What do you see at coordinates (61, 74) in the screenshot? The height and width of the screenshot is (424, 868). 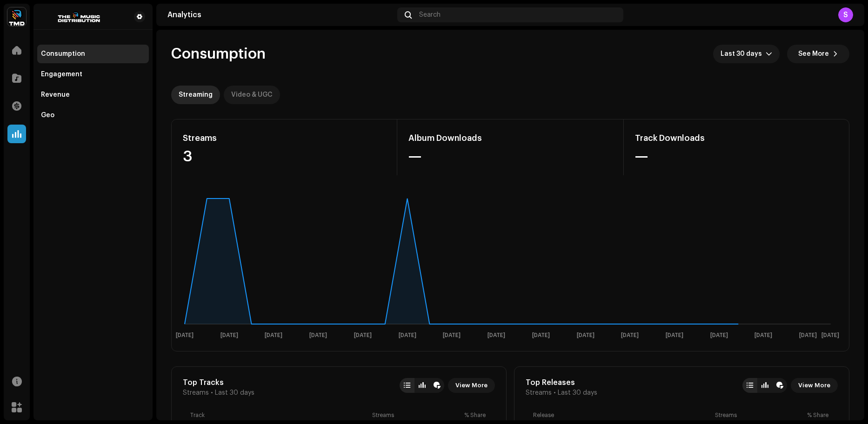 I see `div: Engagement` at bounding box center [61, 74].